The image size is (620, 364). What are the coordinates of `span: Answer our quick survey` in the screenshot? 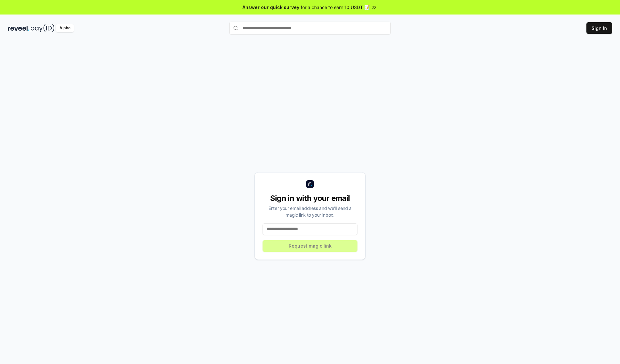 It's located at (271, 7).